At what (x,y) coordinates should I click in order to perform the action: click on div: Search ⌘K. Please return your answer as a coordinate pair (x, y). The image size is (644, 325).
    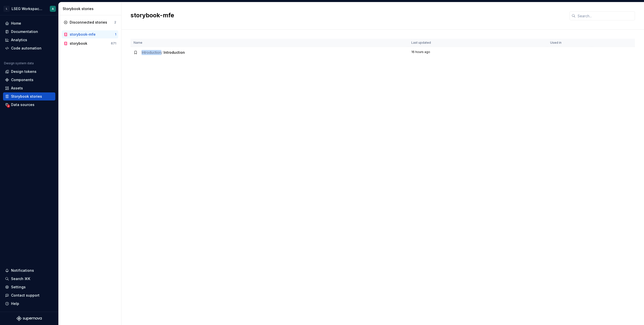
    Looking at the image, I should click on (21, 279).